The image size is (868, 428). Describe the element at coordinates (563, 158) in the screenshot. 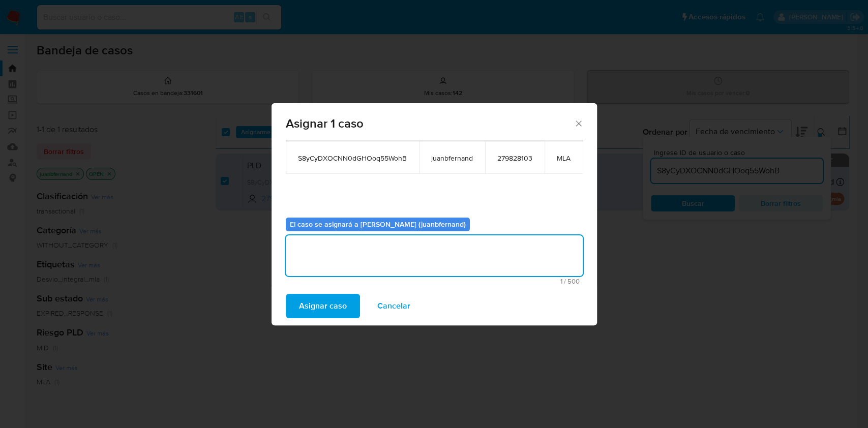

I see `span: MLA` at that location.